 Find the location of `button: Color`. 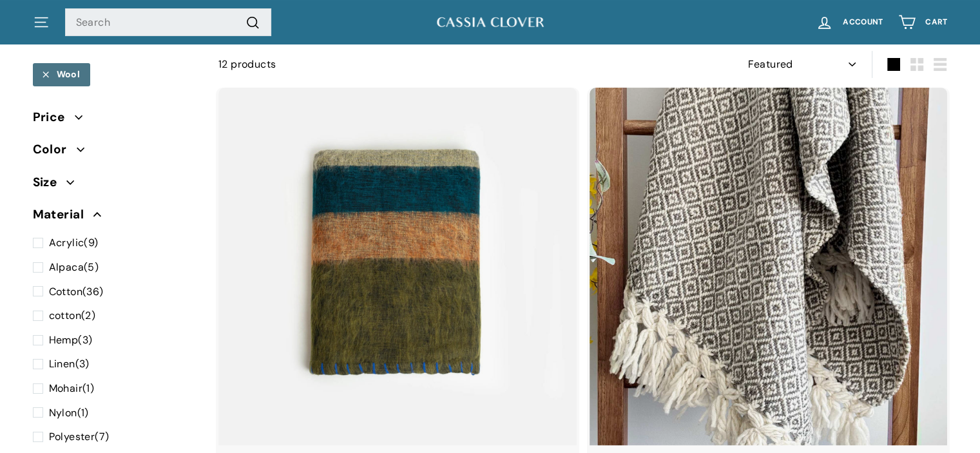

button: Color is located at coordinates (116, 152).